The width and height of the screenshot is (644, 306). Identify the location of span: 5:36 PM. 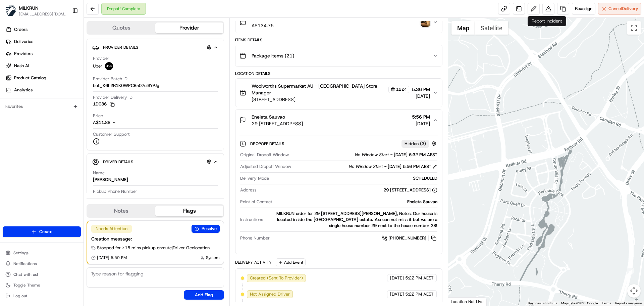
(421, 90).